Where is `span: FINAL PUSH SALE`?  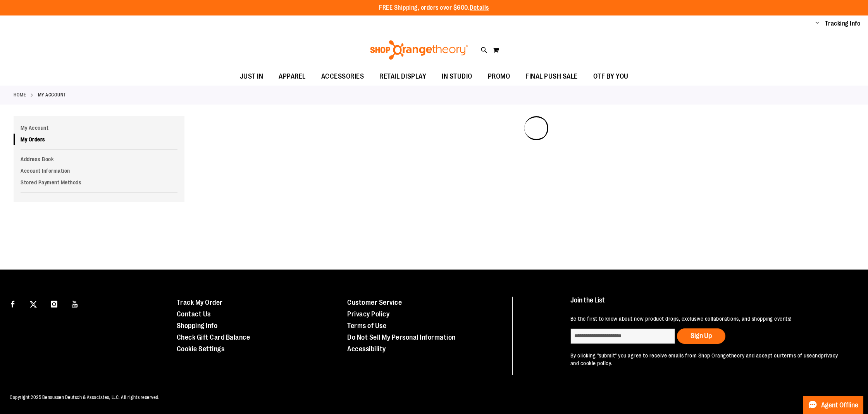
span: FINAL PUSH SALE is located at coordinates (551, 76).